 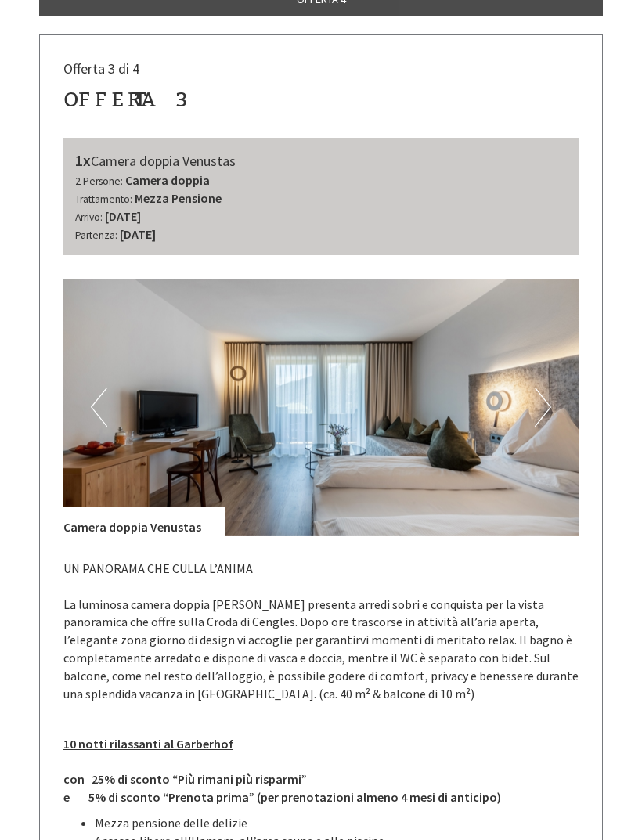 What do you see at coordinates (83, 160) in the screenshot?
I see `b: 1x` at bounding box center [83, 160].